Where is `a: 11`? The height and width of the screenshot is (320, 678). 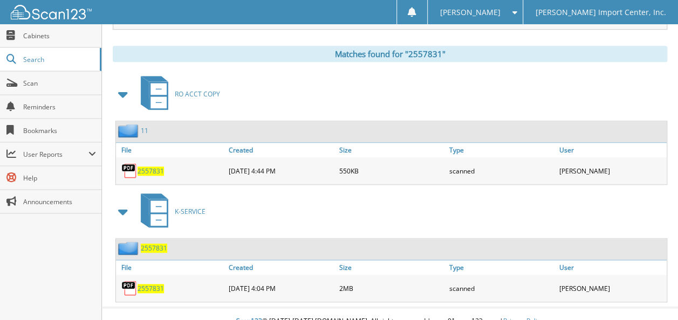 a: 11 is located at coordinates (145, 131).